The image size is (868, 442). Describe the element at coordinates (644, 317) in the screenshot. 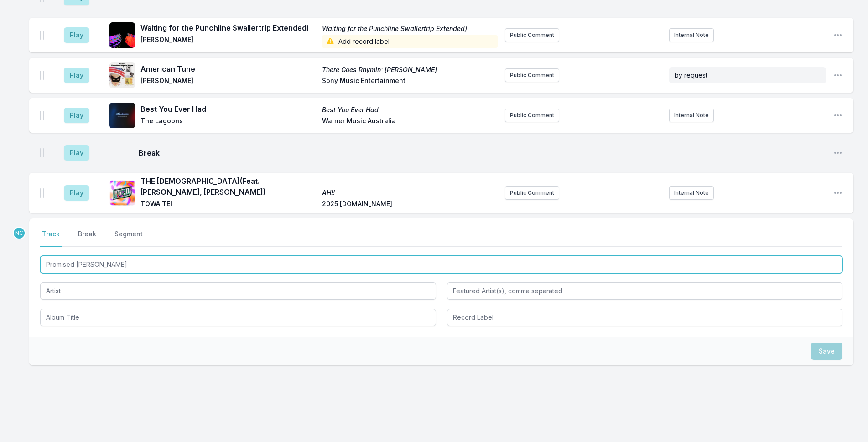

I see `input: Record Label` at that location.